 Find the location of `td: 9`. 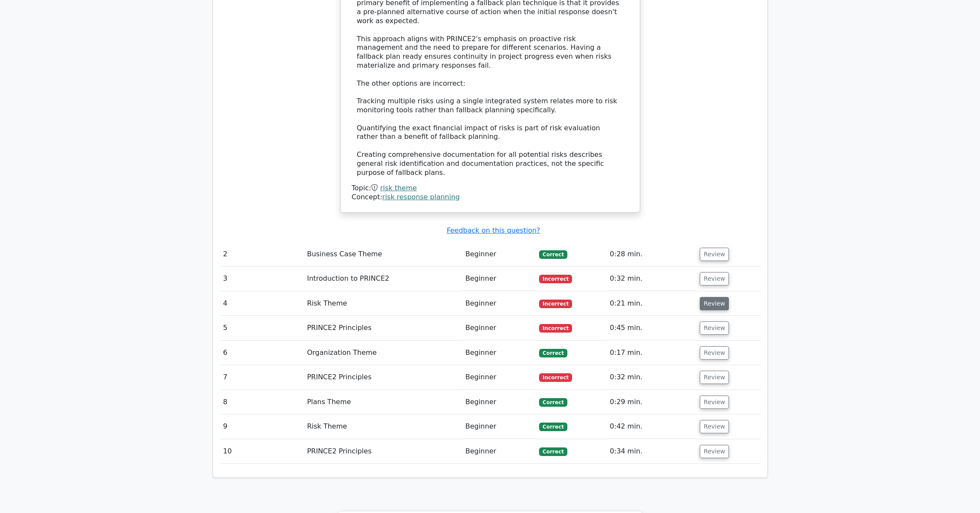

td: 9 is located at coordinates (262, 427).